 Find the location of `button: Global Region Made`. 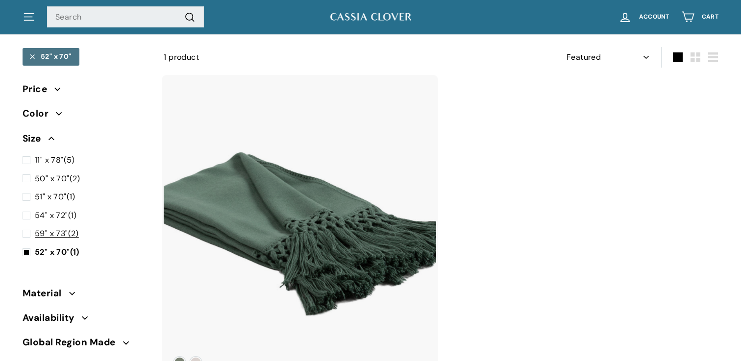

button: Global Region Made is located at coordinates (85, 345).